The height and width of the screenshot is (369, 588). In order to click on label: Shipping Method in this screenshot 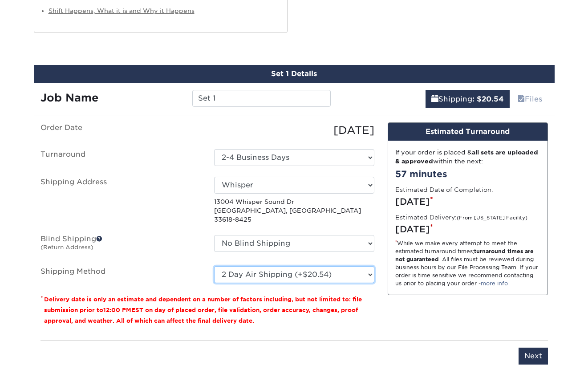, I will do `click(120, 275)`.